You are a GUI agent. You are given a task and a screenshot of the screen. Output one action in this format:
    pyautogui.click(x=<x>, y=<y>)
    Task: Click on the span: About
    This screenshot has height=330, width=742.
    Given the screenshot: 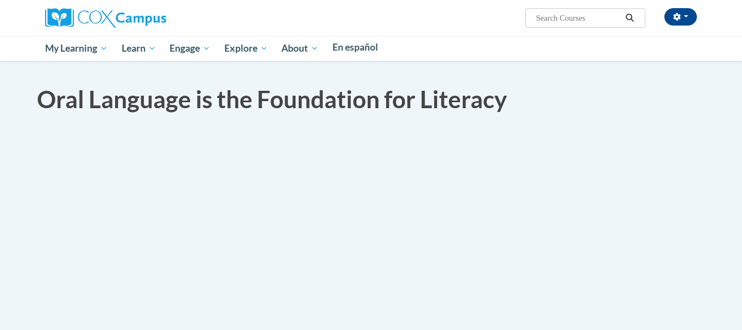 What is the action you would take?
    pyautogui.click(x=300, y=48)
    